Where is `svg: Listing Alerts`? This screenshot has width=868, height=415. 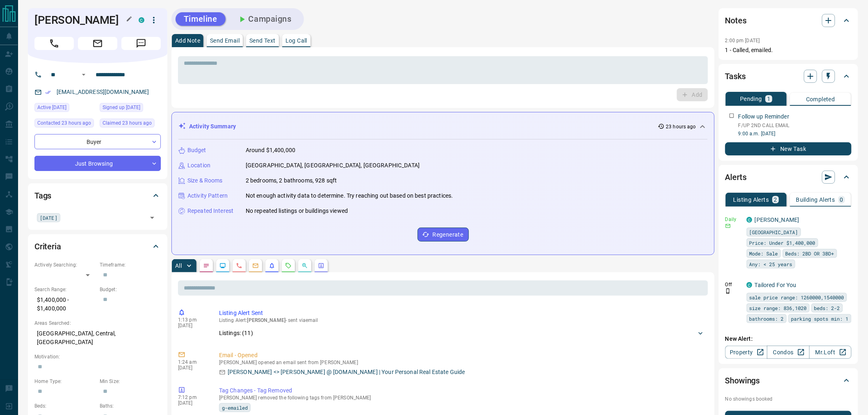
svg: Listing Alerts is located at coordinates (273, 266).